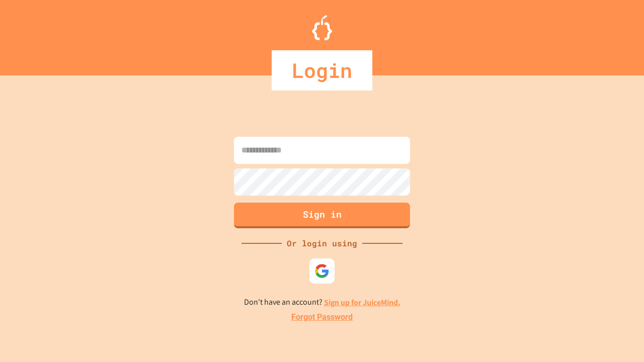 The width and height of the screenshot is (644, 362). Describe the element at coordinates (322, 317) in the screenshot. I see `a: Forgot Password` at that location.